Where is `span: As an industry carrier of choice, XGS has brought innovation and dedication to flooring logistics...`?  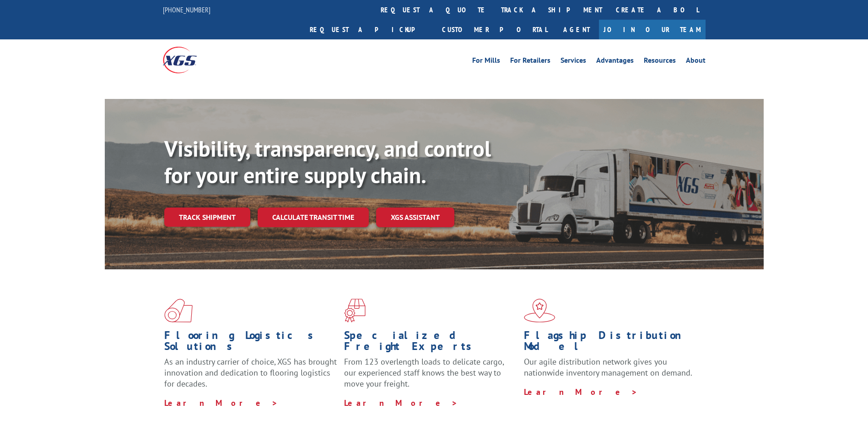 span: As an industry carrier of choice, XGS has brought innovation and dedication to flooring logistics... is located at coordinates (250, 372).